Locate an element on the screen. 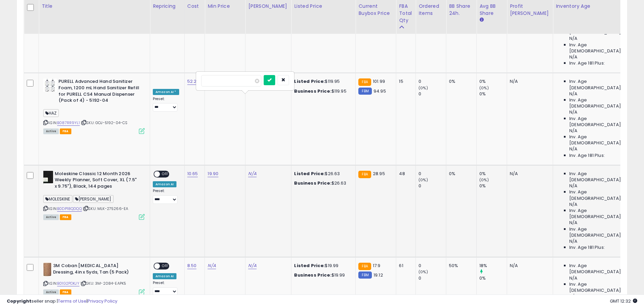 This screenshot has width=644, height=308. div: Inventory Age is located at coordinates (595, 6).